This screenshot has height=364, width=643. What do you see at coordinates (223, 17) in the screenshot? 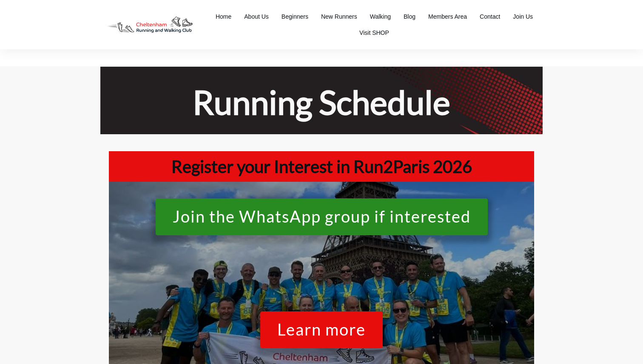
I see `span: Home` at bounding box center [223, 17].